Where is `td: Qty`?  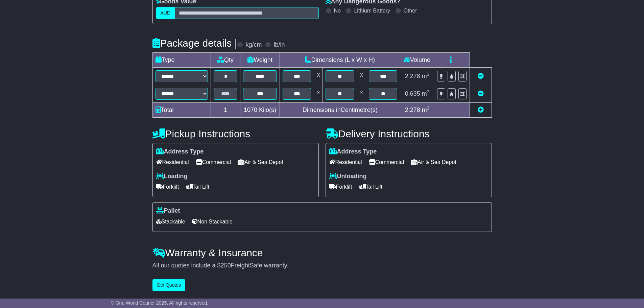
td: Qty is located at coordinates (225, 60).